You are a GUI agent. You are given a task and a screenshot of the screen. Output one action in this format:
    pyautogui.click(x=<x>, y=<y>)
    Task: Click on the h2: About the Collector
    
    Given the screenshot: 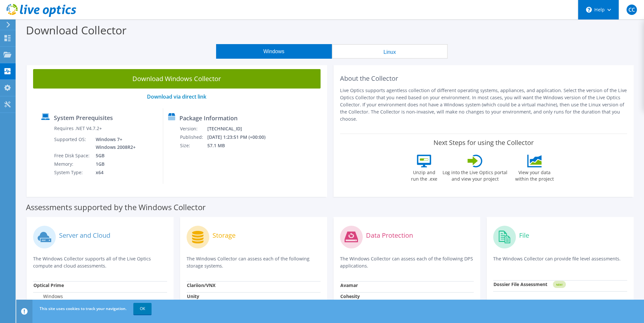 What is the action you would take?
    pyautogui.click(x=483, y=79)
    